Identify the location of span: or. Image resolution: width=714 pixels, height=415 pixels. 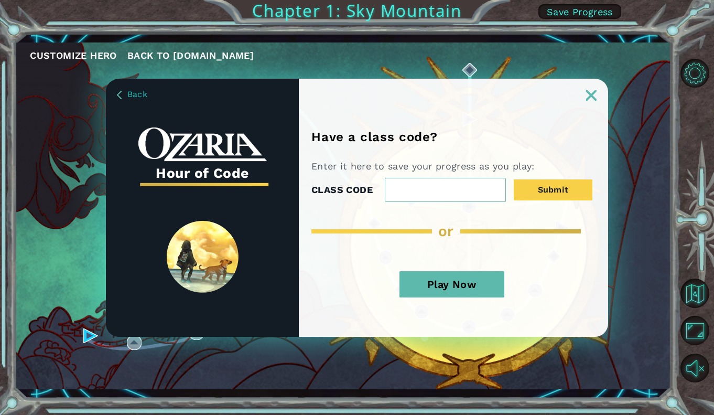
(446, 231).